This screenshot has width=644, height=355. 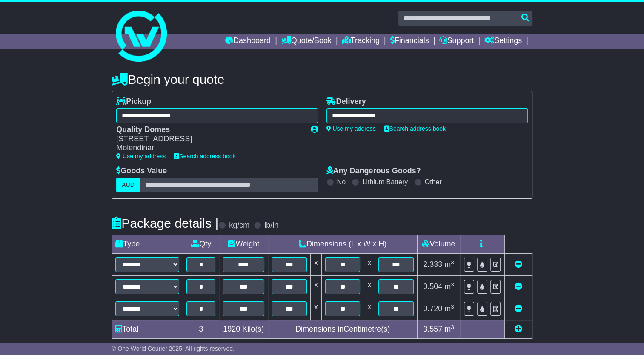 I want to click on span: 1920, so click(x=232, y=329).